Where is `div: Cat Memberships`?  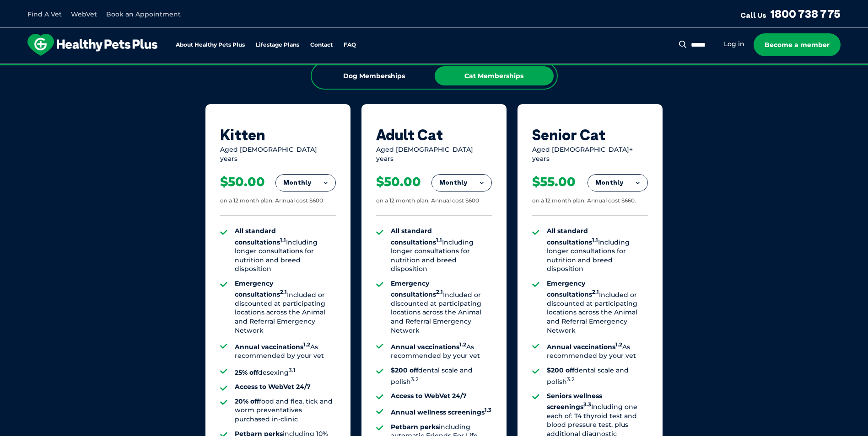
div: Cat Memberships is located at coordinates (494, 76).